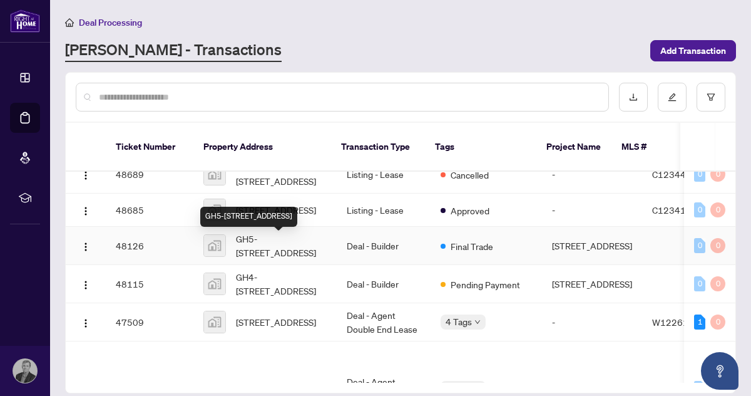 The image size is (751, 396). Describe the element at coordinates (262, 147) in the screenshot. I see `th: Property Address` at that location.